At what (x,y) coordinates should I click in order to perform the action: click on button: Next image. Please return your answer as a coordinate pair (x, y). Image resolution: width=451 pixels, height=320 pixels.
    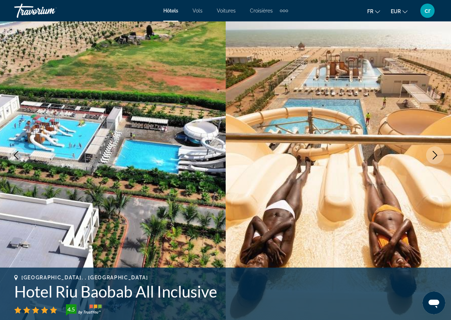
    Looking at the image, I should click on (435, 155).